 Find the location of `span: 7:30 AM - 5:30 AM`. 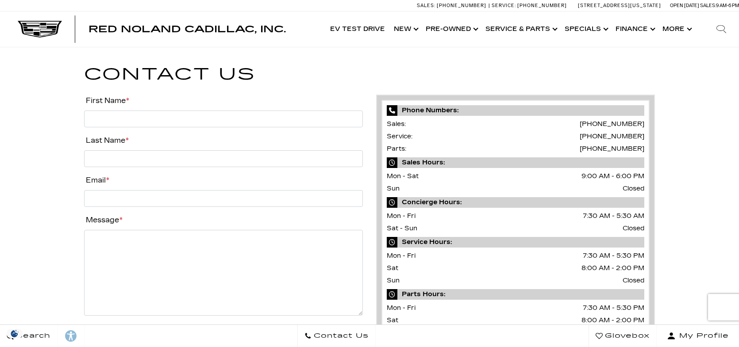

span: 7:30 AM - 5:30 AM is located at coordinates (613, 216).